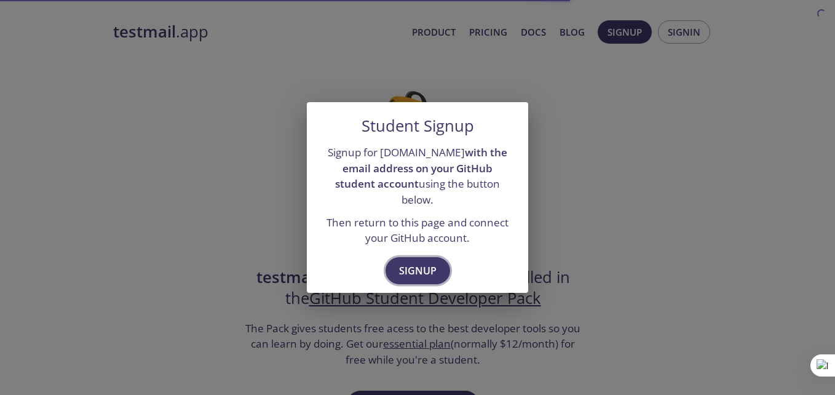 Image resolution: width=835 pixels, height=395 pixels. I want to click on h5: Student Signup, so click(417, 126).